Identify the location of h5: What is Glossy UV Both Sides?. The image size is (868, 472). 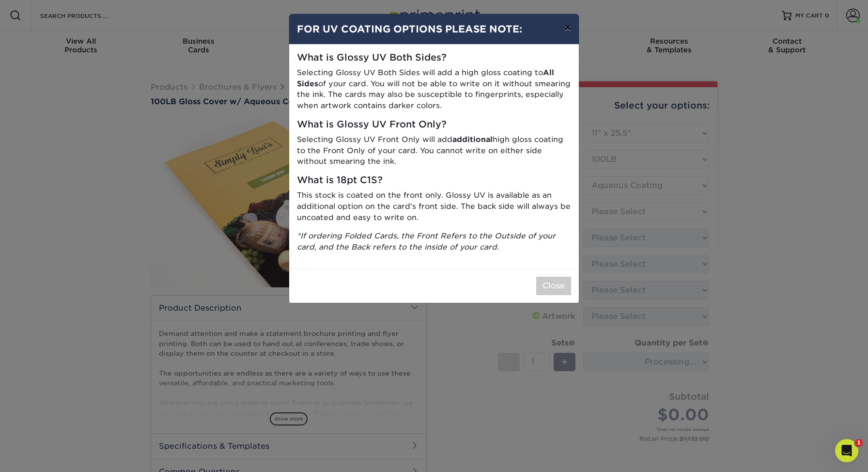
(434, 58).